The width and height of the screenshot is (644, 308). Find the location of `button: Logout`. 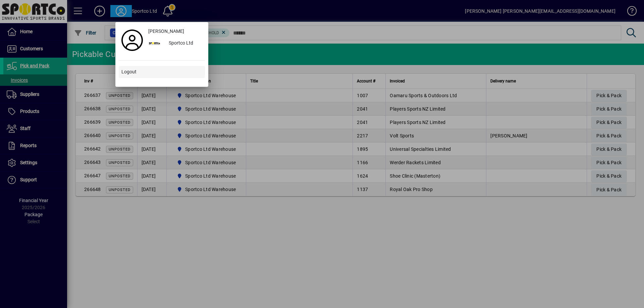

button: Logout is located at coordinates (162, 72).